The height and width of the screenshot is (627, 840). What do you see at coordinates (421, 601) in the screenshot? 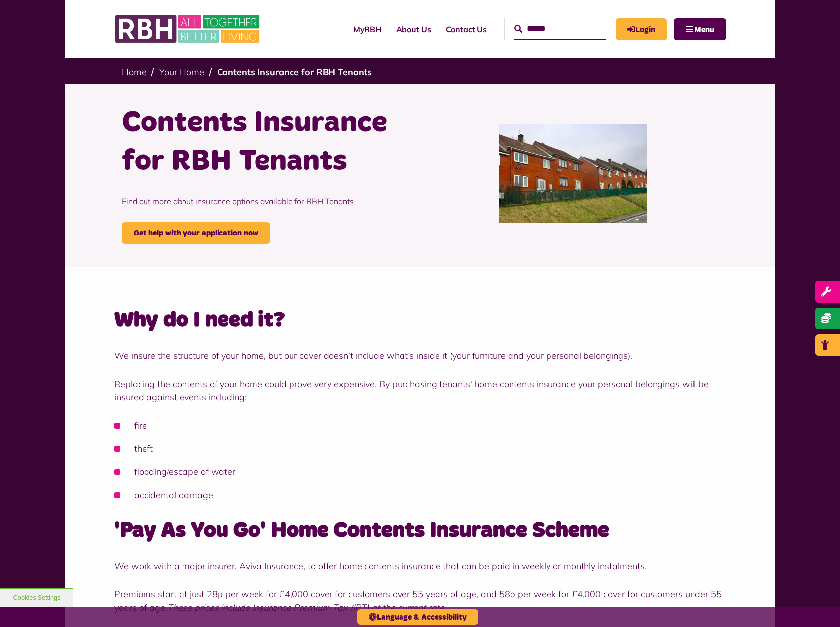
I see `p: Premiums start at just 28p per week for £4,000 cover for customers over 55 years of age, and 58p ...` at bounding box center [421, 601].